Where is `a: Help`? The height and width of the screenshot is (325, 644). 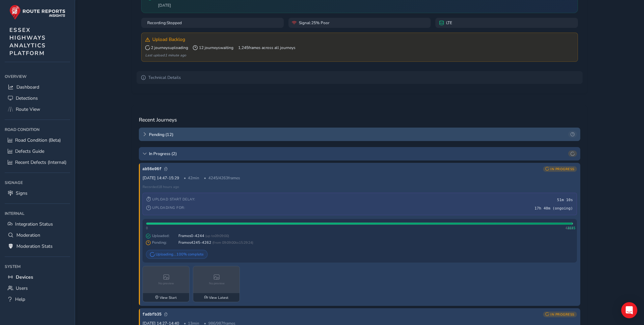 a: Help is located at coordinates (37, 299).